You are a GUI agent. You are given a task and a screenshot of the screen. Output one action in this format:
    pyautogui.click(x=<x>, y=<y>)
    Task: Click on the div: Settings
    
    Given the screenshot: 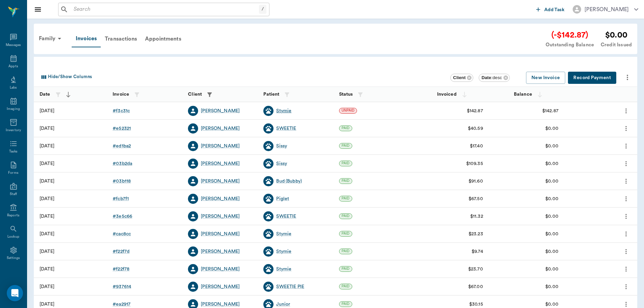 What is the action you would take?
    pyautogui.click(x=14, y=258)
    